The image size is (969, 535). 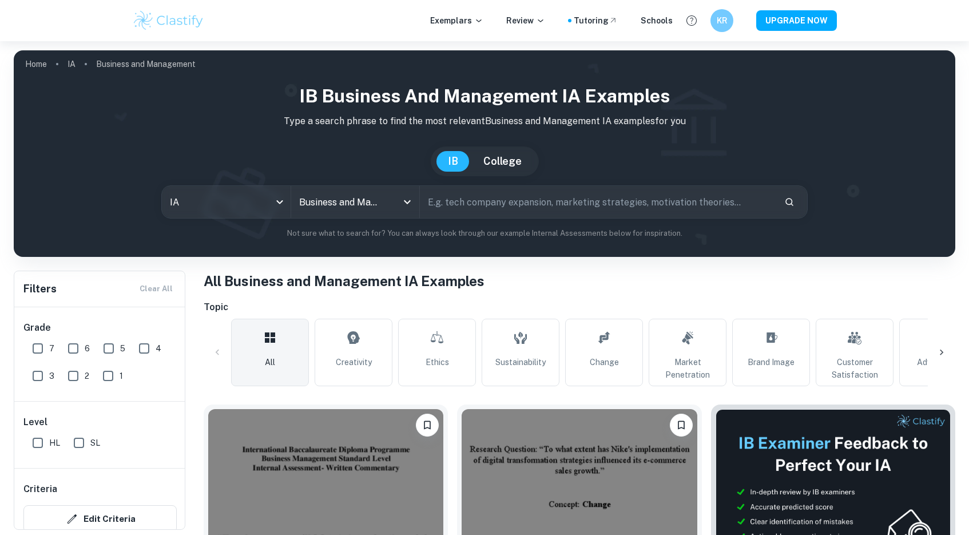 What do you see at coordinates (168, 21) in the screenshot?
I see `img: Clastify logo` at bounding box center [168, 21].